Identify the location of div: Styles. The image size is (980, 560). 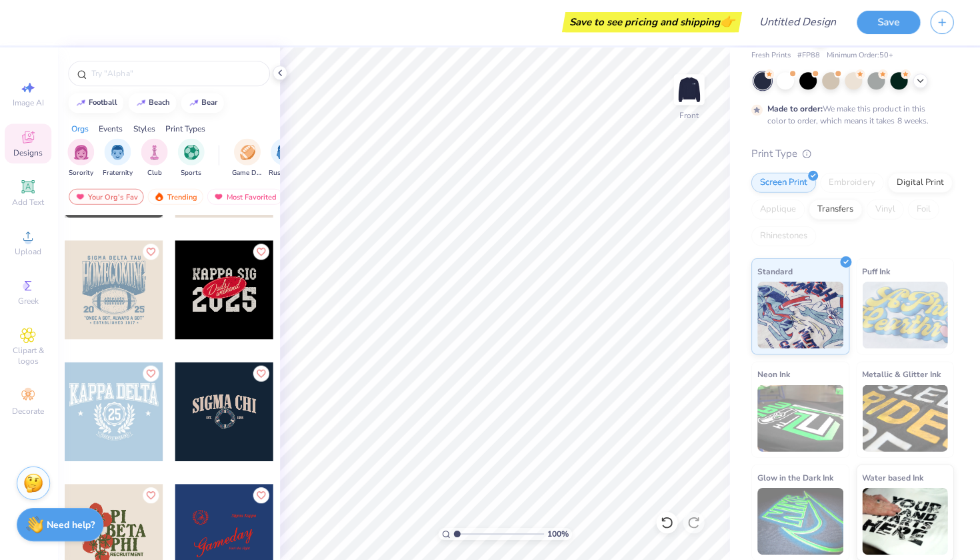
(145, 129).